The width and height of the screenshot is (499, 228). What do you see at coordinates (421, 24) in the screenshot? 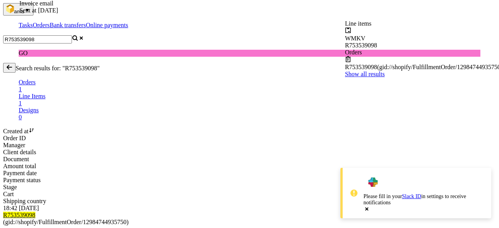
I see `div: Line items` at bounding box center [421, 24].